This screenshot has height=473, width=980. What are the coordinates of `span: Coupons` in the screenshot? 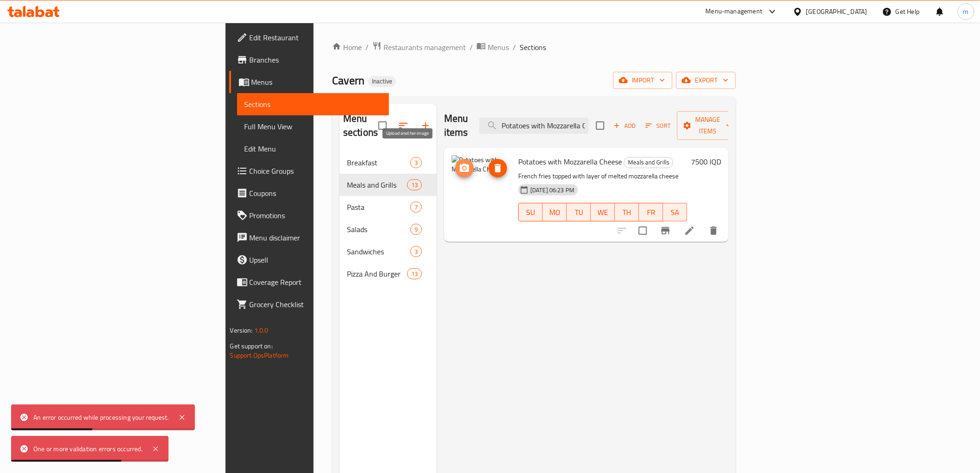 It's located at (315, 193).